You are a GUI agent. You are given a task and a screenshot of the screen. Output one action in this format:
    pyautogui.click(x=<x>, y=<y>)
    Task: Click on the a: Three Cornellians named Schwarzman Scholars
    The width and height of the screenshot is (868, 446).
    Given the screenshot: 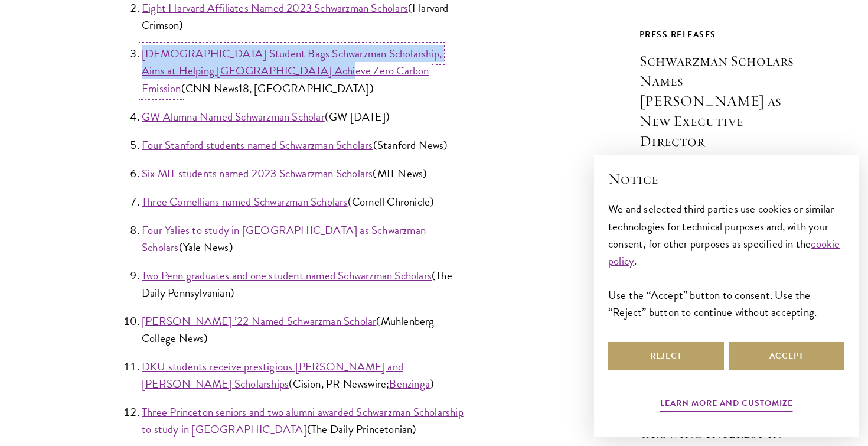 What is the action you would take?
    pyautogui.click(x=245, y=201)
    